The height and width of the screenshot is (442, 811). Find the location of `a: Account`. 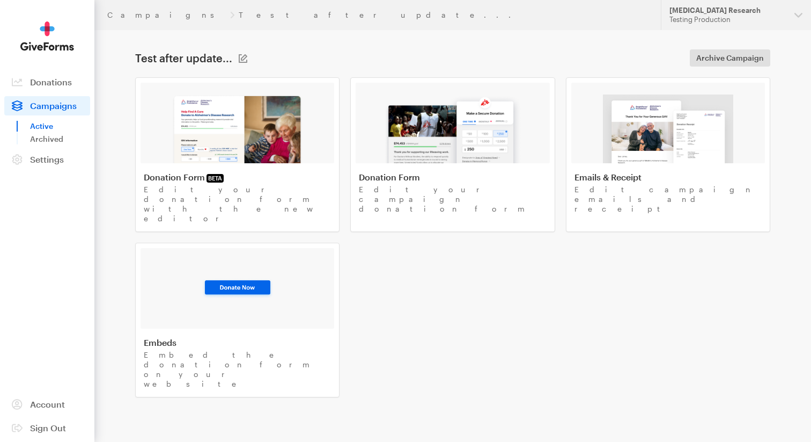

a: Account is located at coordinates (47, 404).